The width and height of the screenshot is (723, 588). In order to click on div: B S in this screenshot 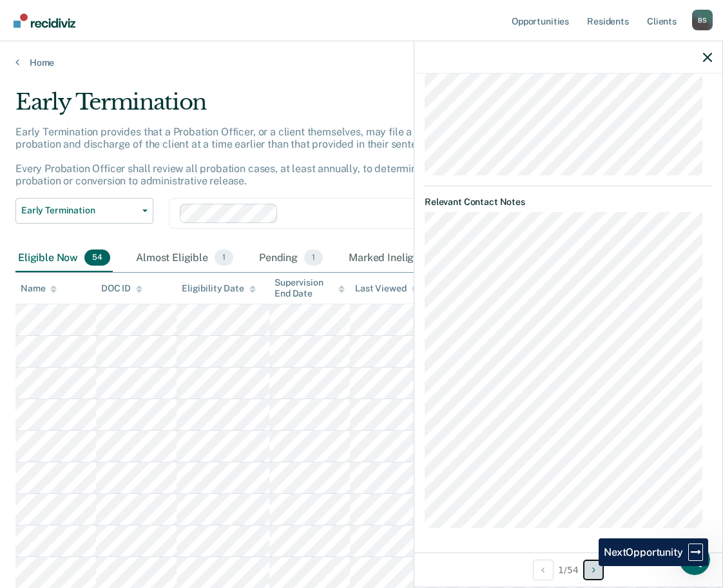, I will do `click(703, 20)`.